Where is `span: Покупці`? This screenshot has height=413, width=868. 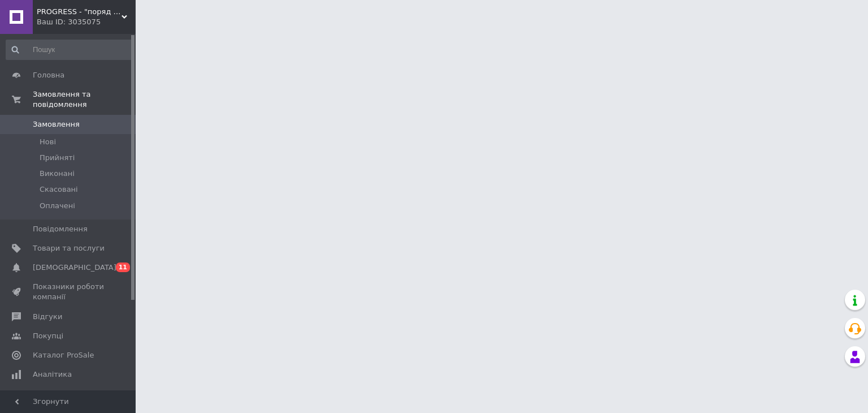 span: Покупці is located at coordinates (48, 336).